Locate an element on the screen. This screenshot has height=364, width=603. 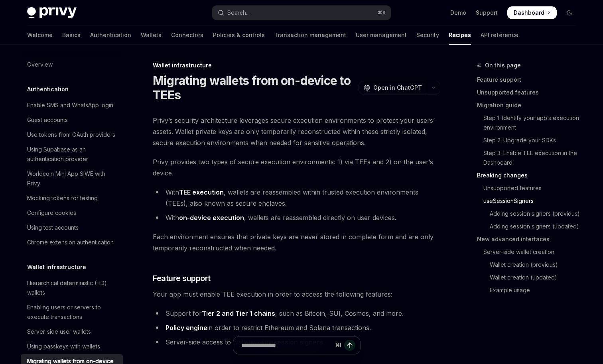
li: With , wallets are reassembled directly on user devices. is located at coordinates (296, 217).